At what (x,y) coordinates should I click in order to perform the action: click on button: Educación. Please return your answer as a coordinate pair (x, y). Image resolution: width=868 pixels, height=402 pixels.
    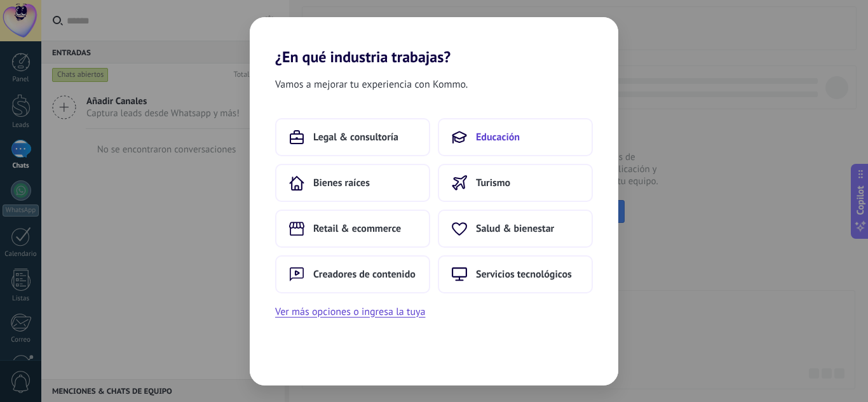
    Looking at the image, I should click on (516, 137).